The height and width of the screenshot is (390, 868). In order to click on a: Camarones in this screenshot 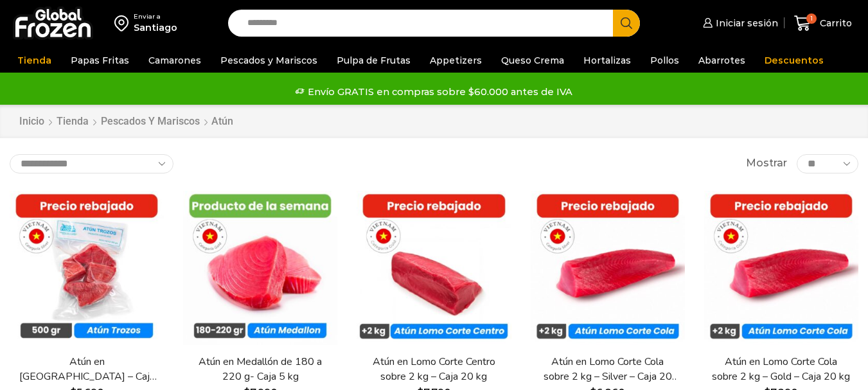, I will do `click(175, 60)`.